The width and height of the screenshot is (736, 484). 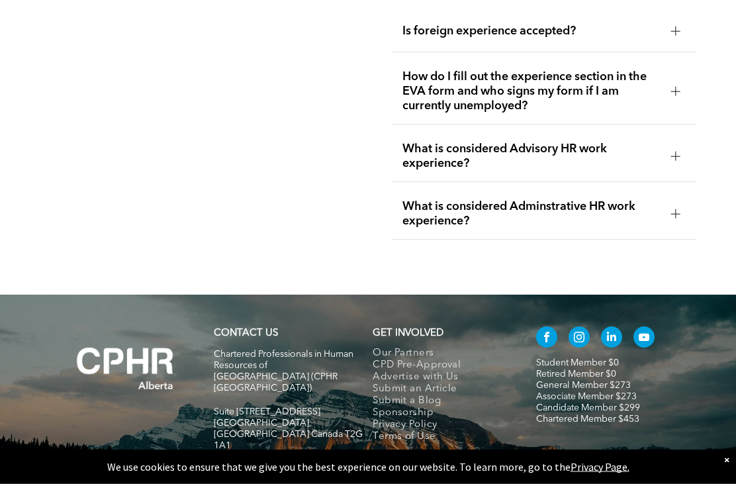 What do you see at coordinates (531, 92) in the screenshot?
I see `span: How do I fill out the experience section in the EVA form and who signs my form if I am currently ...` at bounding box center [531, 92].